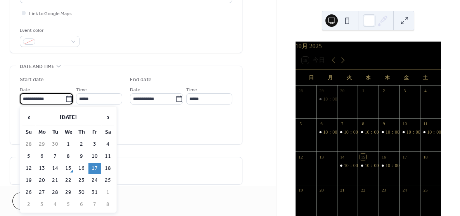 Image resolution: width=460 pixels, height=216 pixels. Describe the element at coordinates (141, 80) in the screenshot. I see `div: End date` at that location.